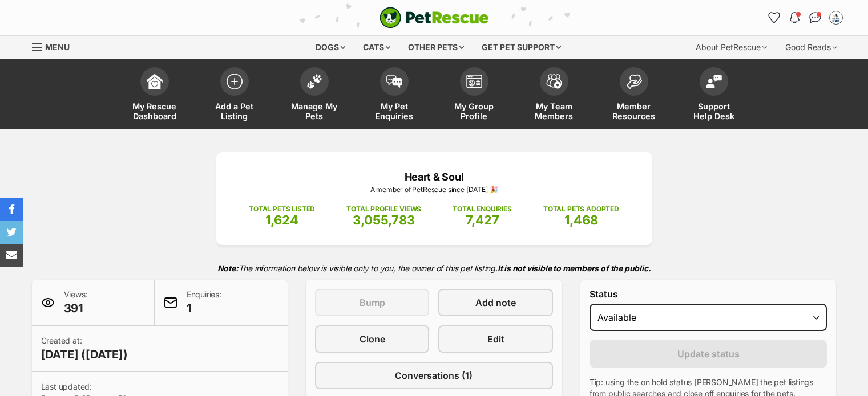  Describe the element at coordinates (714, 95) in the screenshot. I see `a: Support Help Desk` at that location.